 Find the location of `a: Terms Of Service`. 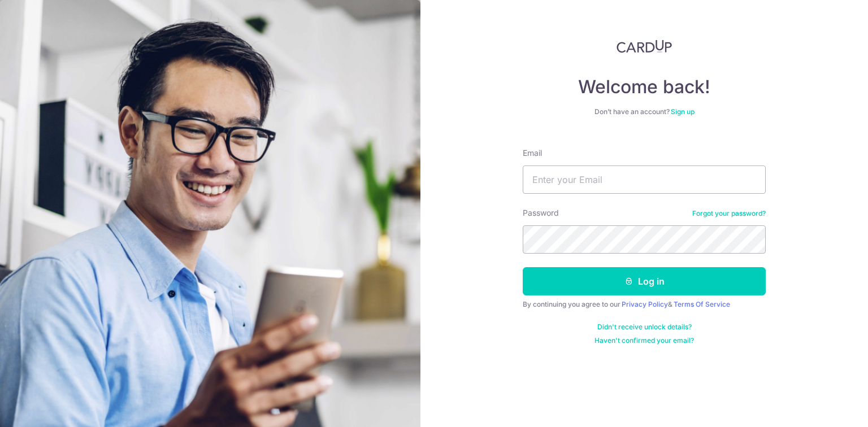

a: Terms Of Service is located at coordinates (702, 304).